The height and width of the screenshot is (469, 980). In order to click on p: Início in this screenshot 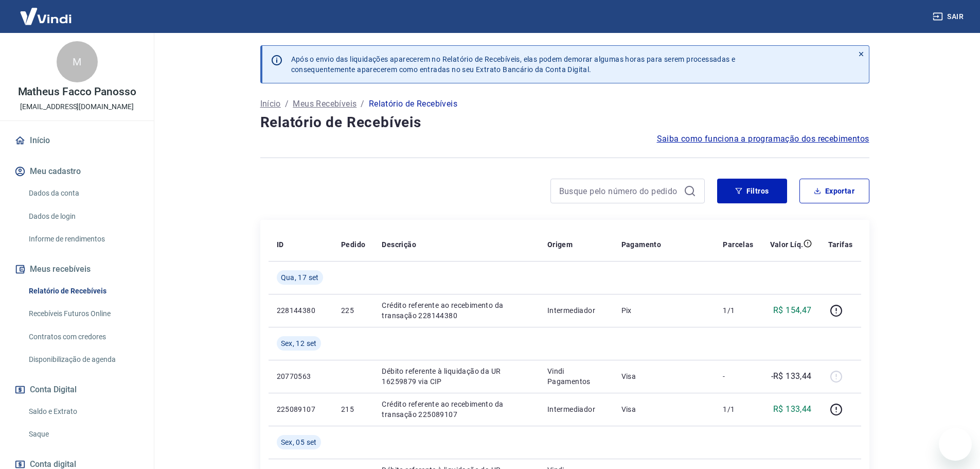, I will do `click(271, 104)`.